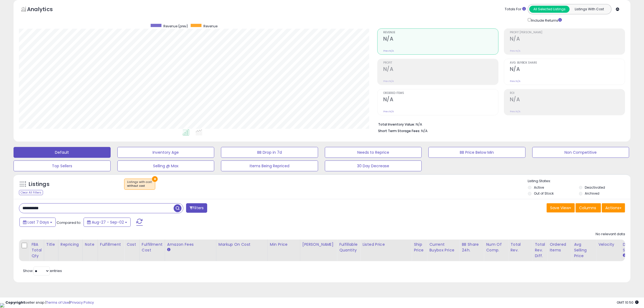  Describe the element at coordinates (284, 244) in the screenshot. I see `div: Min Price` at that location.